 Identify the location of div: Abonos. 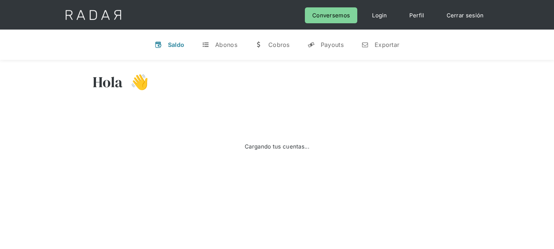
(226, 45).